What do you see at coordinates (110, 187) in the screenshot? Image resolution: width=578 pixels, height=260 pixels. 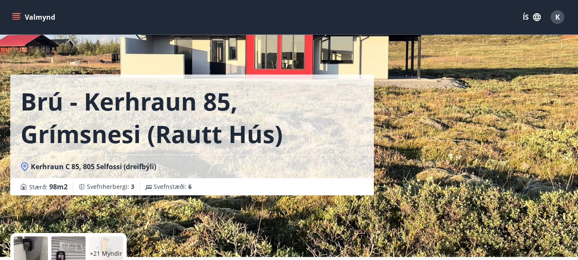 I see `span: Svefnherbergi :` at bounding box center [110, 187].